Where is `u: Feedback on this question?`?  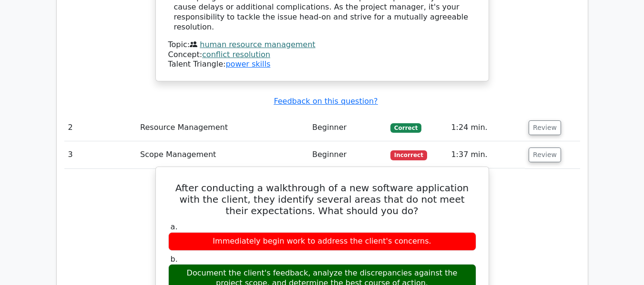 u: Feedback on this question? is located at coordinates (326, 101).